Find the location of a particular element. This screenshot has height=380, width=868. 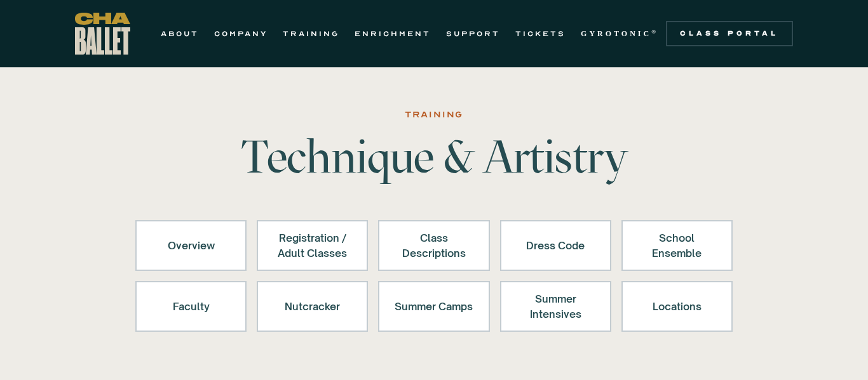

h1: Technique & Artistry is located at coordinates (434, 157).